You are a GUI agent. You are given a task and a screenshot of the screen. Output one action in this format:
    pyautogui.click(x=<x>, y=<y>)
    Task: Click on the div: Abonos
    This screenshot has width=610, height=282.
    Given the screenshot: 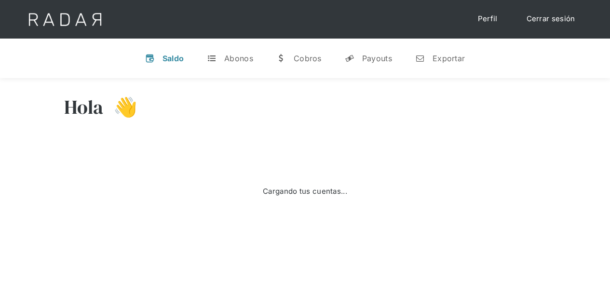 What is the action you would take?
    pyautogui.click(x=239, y=58)
    